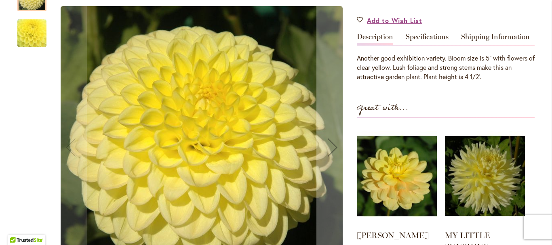 The width and height of the screenshot is (552, 245). Describe the element at coordinates (485, 176) in the screenshot. I see `img: MY LITTLE SUNSHINE` at that location.